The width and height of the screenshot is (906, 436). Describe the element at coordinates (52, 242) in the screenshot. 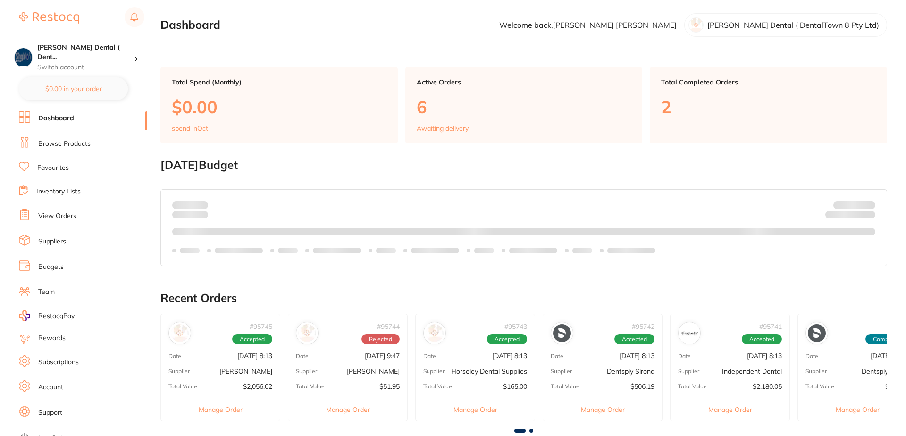

I see `a: Suppliers` at that location.